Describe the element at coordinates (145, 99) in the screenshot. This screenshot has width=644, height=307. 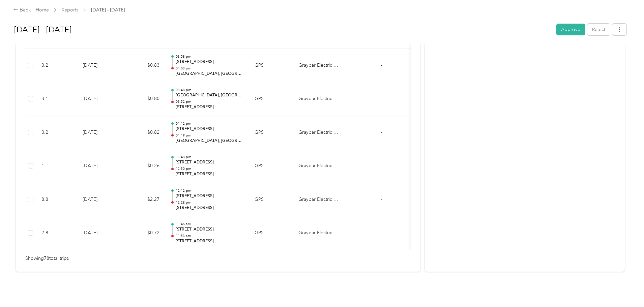
I see `td: $0.80` at that location.